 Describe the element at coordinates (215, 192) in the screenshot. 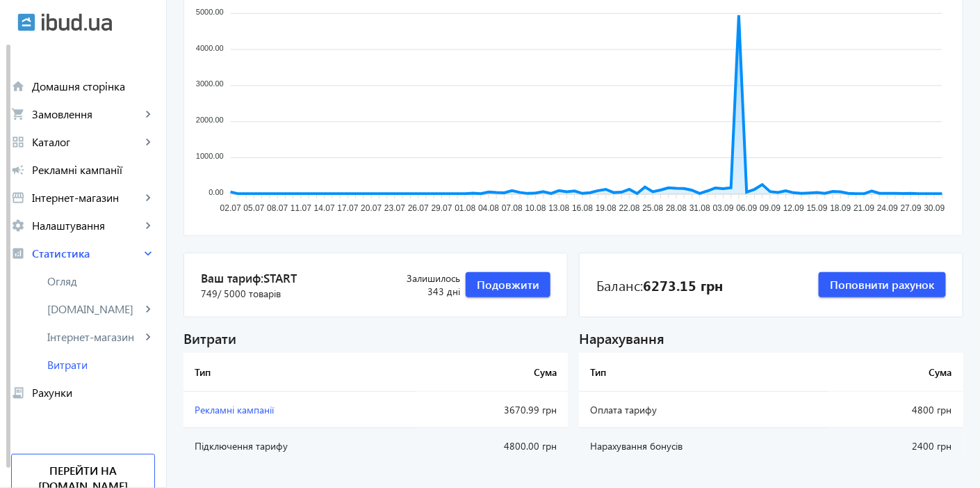

I see `tspan: 0.00` at that location.